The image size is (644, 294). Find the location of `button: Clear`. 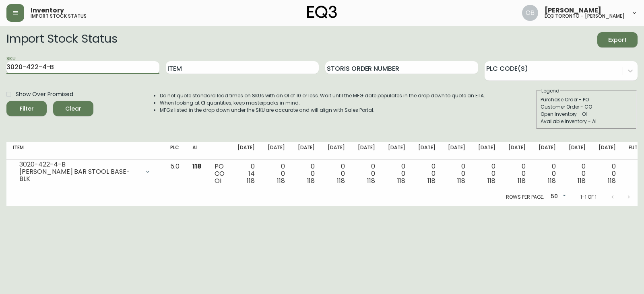

button: Clear is located at coordinates (73, 109).